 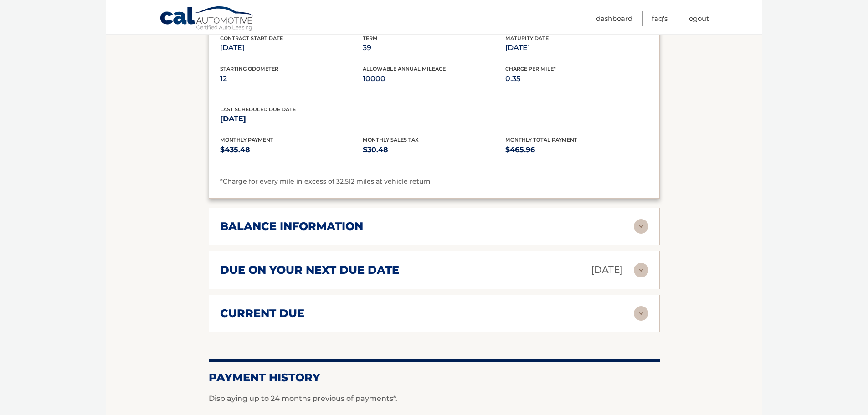 What do you see at coordinates (249, 69) in the screenshot?
I see `span: Starting Odometer` at bounding box center [249, 69].